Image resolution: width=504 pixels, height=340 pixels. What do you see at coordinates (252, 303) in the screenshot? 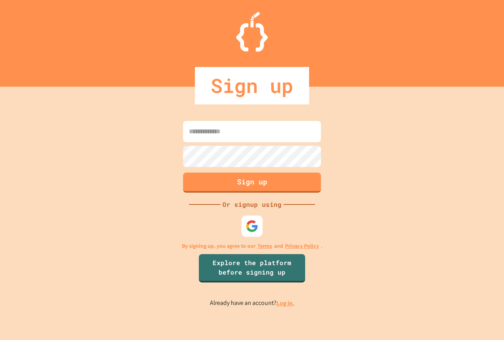
I see `p: Already have an account?` at bounding box center [252, 303].